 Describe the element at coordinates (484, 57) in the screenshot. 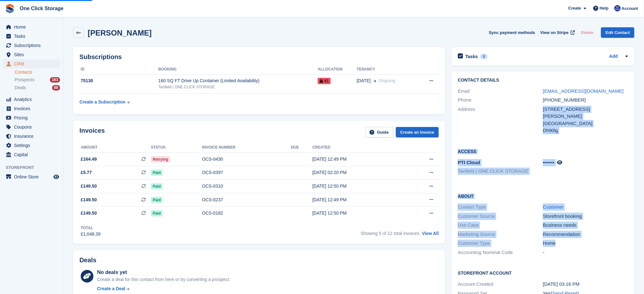

I see `div: 0` at that location.